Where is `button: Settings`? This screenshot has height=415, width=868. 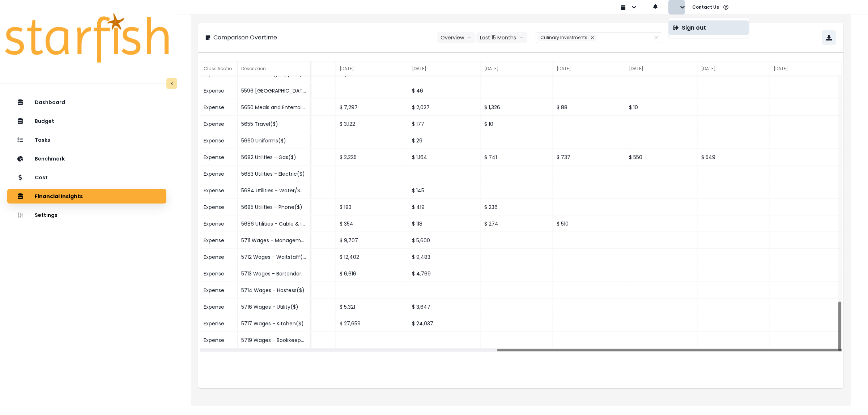
button: Settings is located at coordinates (86, 215).